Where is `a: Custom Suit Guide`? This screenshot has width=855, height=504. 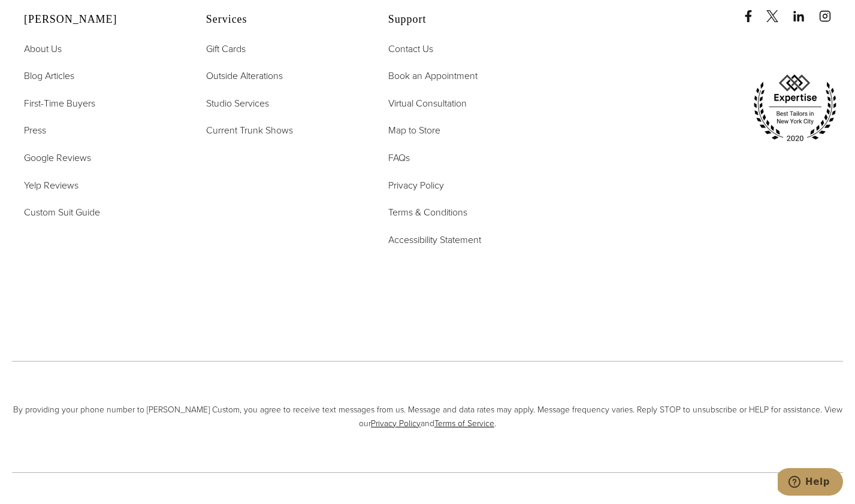
a: Custom Suit Guide is located at coordinates (62, 213).